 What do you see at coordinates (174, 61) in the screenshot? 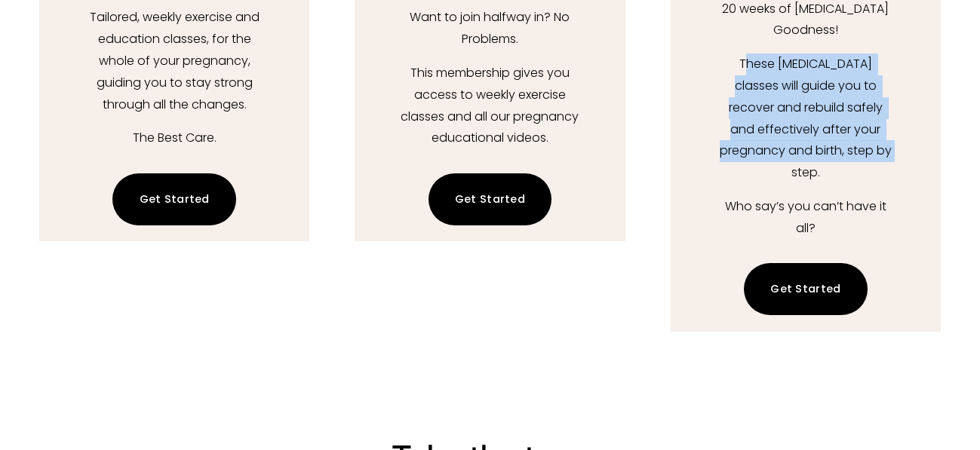
I see `p: Tailored, weekly exercise and education classes, for the whole of your pregnancy, guiding you to ...` at bounding box center [174, 61].